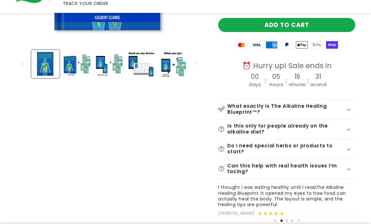 The width and height of the screenshot is (371, 224). Describe the element at coordinates (287, 129) in the screenshot. I see `summary: Is this only for people already on the alkaline diet?` at that location.